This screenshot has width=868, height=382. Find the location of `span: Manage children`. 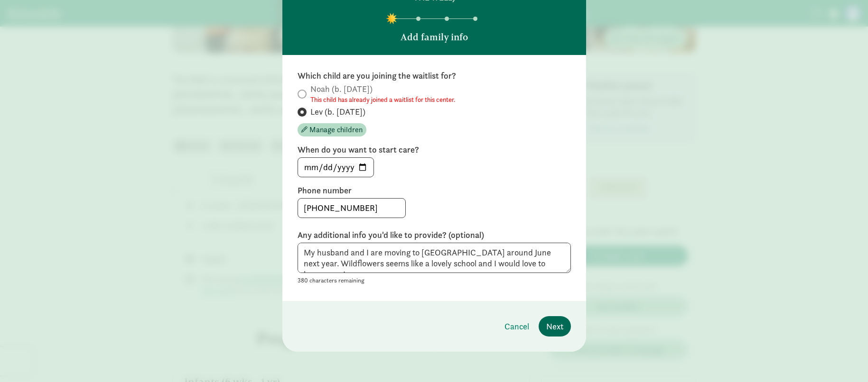

span: Manage children is located at coordinates (336, 130).